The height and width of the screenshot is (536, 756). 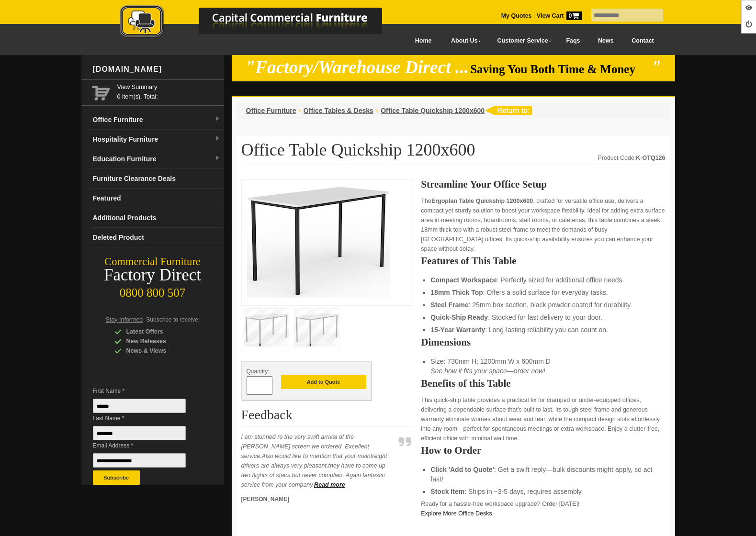 I want to click on div: 0800 800 507, so click(x=152, y=290).